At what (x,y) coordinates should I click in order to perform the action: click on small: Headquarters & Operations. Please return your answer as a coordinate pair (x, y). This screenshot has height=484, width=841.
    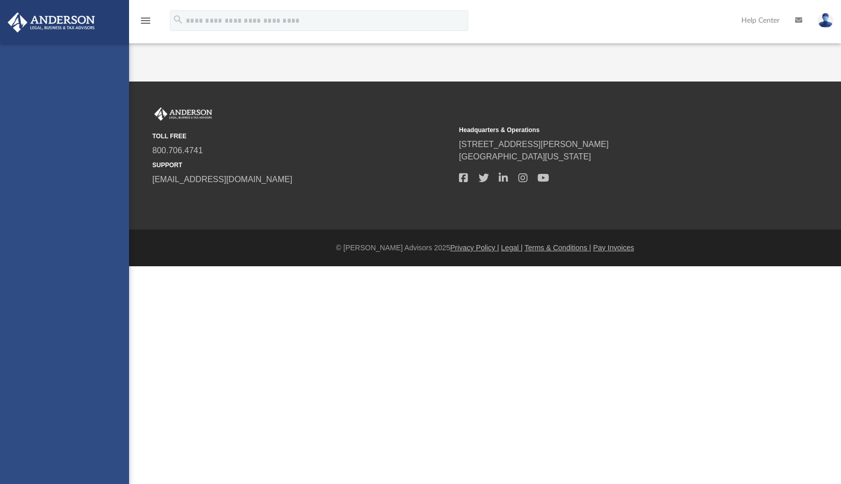
    Looking at the image, I should click on (609, 130).